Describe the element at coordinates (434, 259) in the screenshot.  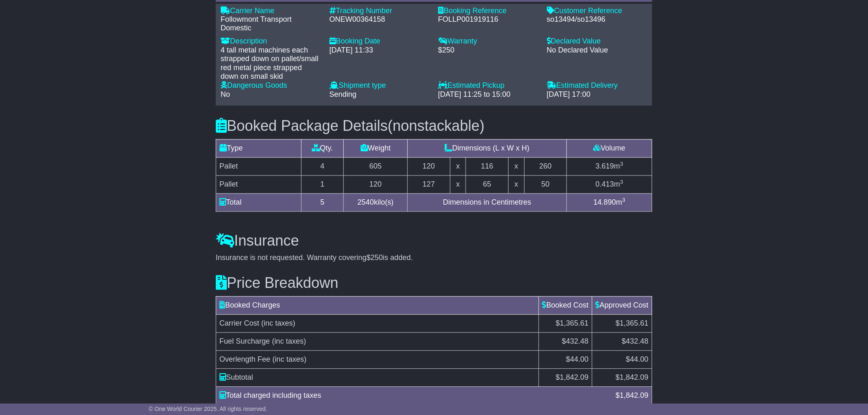
I see `div: Insurance is not requested. Warranty covering is added.` at that location.